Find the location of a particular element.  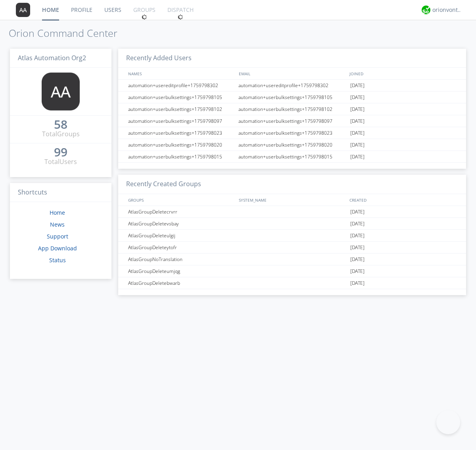

div: SYSTEM_NAME is located at coordinates (292, 200).